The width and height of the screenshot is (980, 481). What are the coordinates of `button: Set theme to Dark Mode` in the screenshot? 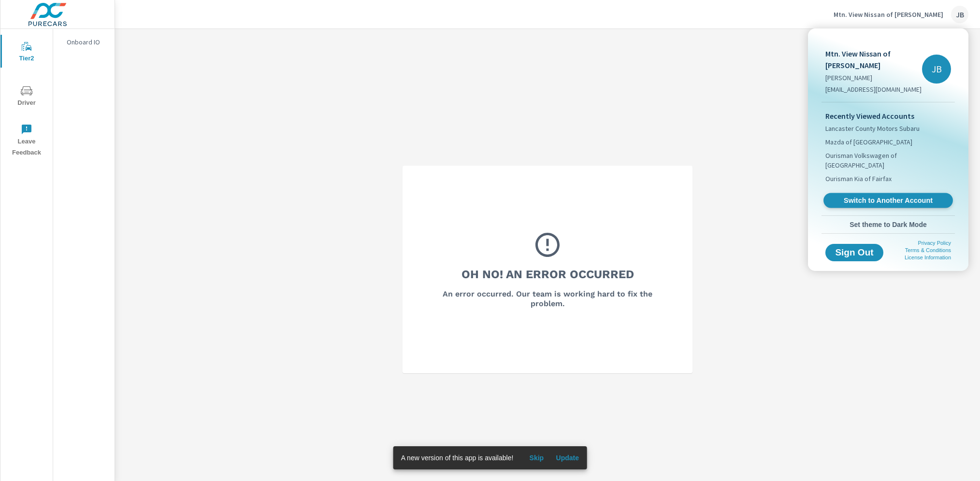 It's located at (888, 224).